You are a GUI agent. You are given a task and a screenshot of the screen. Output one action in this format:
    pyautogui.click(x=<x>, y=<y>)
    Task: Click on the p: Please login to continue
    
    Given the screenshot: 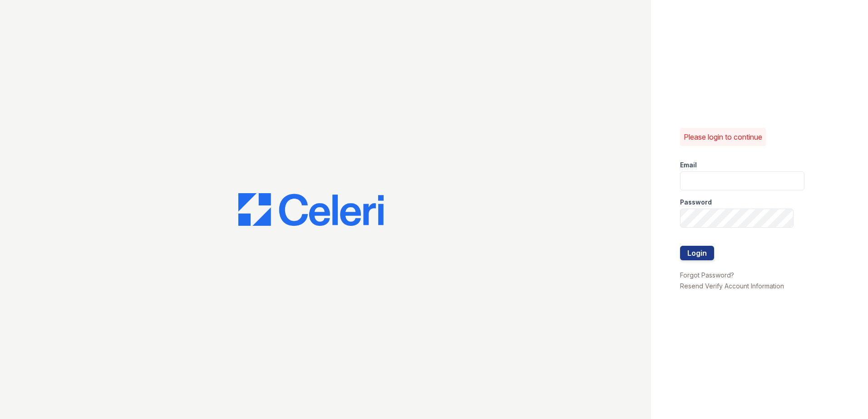 What is the action you would take?
    pyautogui.click(x=722, y=137)
    